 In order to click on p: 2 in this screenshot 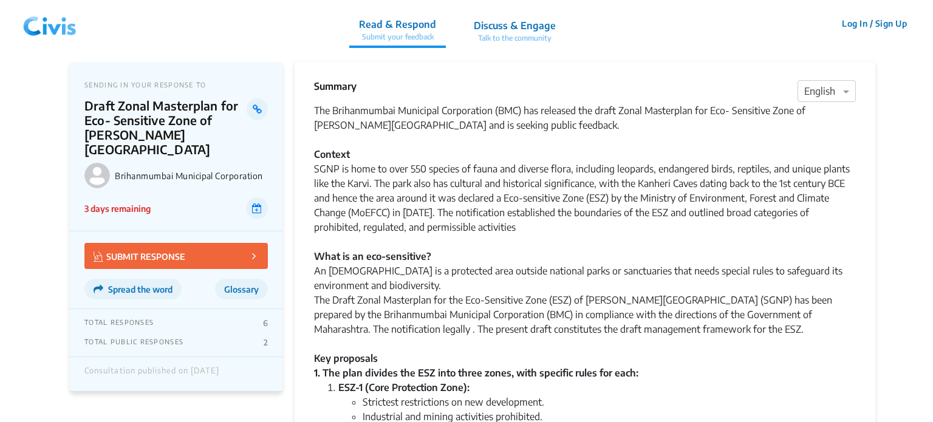, I will do `click(265, 342)`.